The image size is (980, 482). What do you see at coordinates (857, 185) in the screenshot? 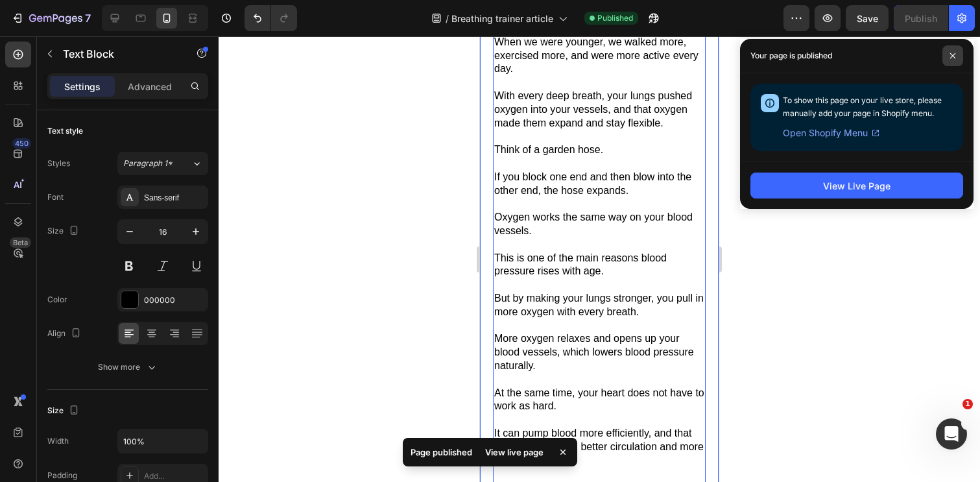
I see `div: View Live Page` at bounding box center [857, 185].